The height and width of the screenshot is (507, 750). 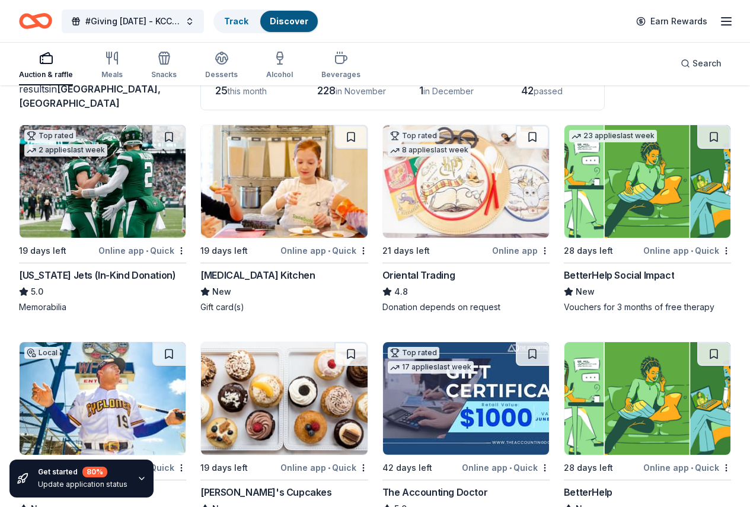 I want to click on button: Search, so click(x=701, y=63).